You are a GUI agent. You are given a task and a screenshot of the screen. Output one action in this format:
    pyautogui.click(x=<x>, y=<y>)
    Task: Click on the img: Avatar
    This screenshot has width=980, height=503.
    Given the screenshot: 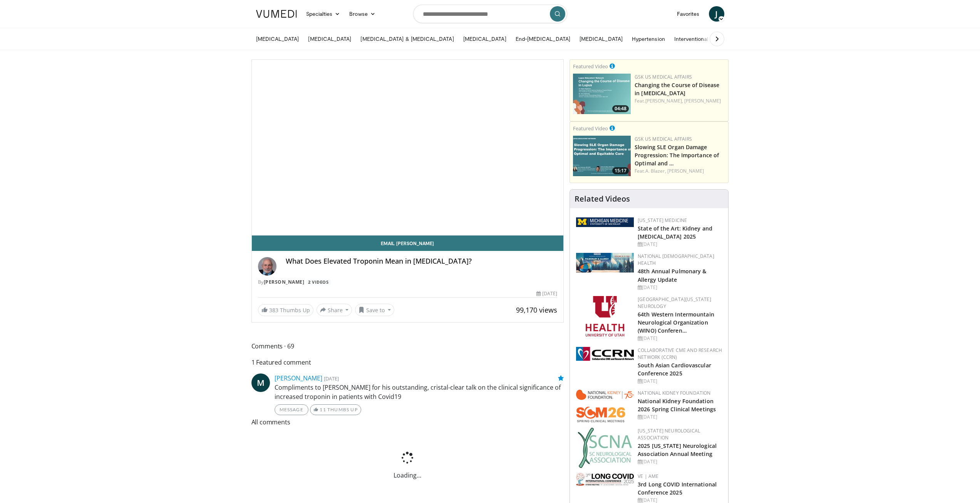 What is the action you would take?
    pyautogui.click(x=267, y=266)
    